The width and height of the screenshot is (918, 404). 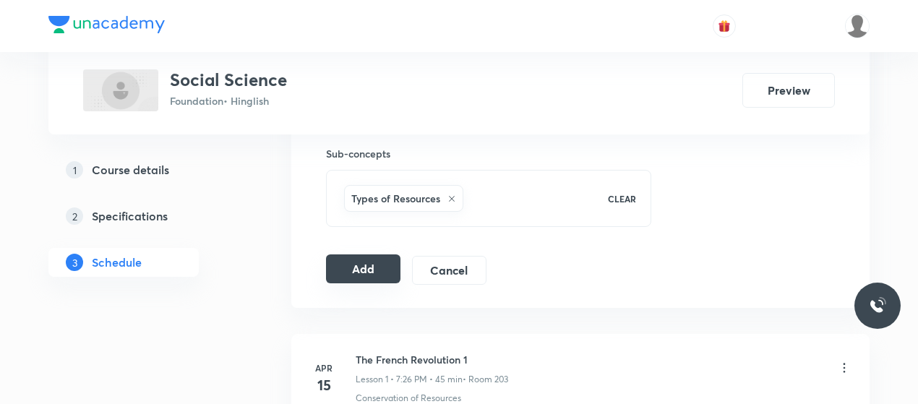 What do you see at coordinates (724, 26) in the screenshot?
I see `img: avatar` at bounding box center [724, 26].